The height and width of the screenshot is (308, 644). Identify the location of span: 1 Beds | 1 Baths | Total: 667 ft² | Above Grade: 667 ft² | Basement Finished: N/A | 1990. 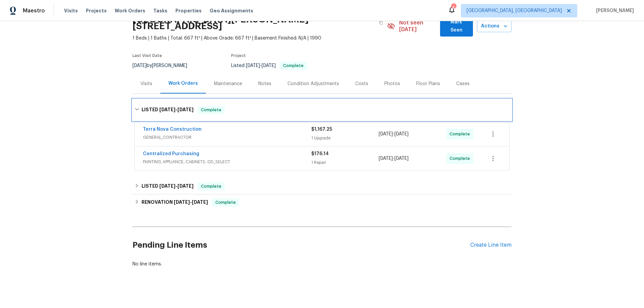
(260, 38).